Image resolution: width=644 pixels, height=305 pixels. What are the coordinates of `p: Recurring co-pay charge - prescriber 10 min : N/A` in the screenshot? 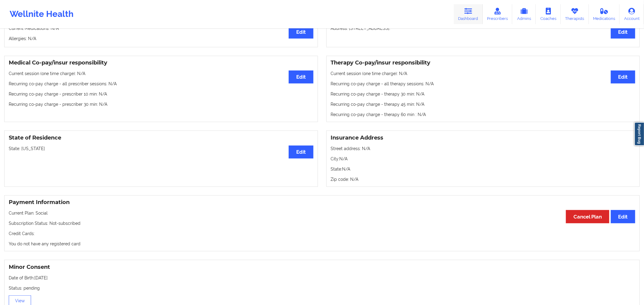 It's located at (161, 94).